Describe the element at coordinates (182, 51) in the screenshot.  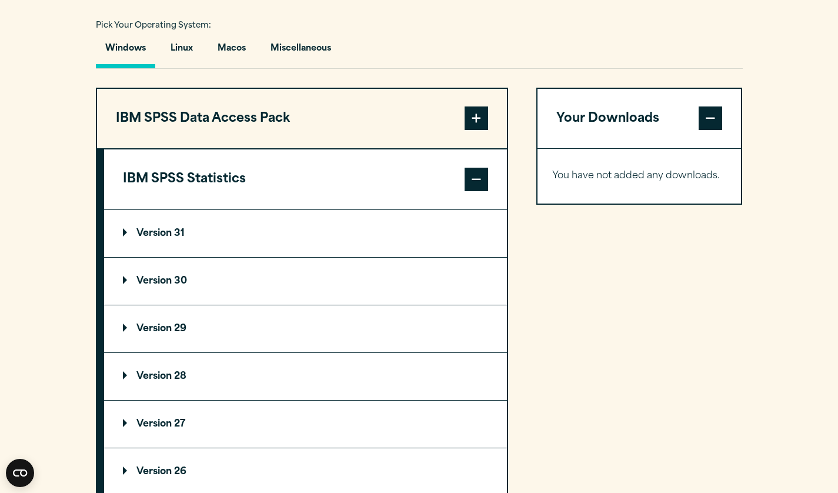
I see `button: Linux` at that location.